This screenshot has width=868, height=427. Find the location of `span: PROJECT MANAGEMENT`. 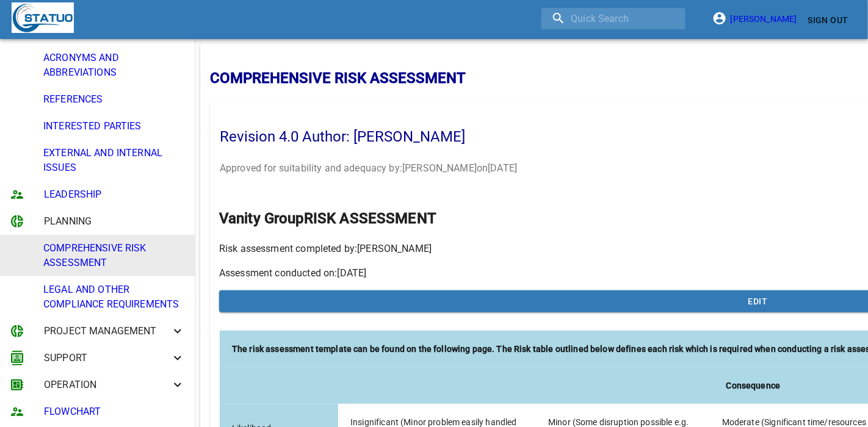

span: PROJECT MANAGEMENT is located at coordinates (107, 332).